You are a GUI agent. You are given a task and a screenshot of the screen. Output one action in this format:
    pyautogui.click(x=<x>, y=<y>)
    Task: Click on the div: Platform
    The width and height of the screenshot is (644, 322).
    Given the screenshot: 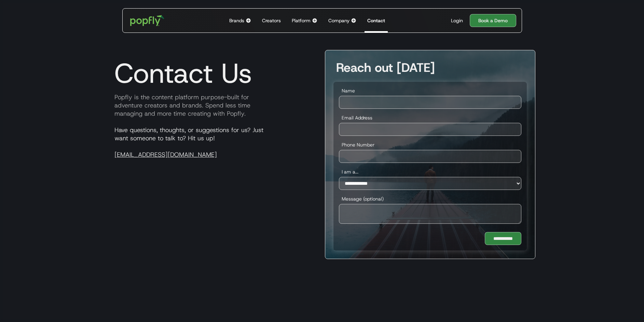 What is the action you would take?
    pyautogui.click(x=301, y=20)
    